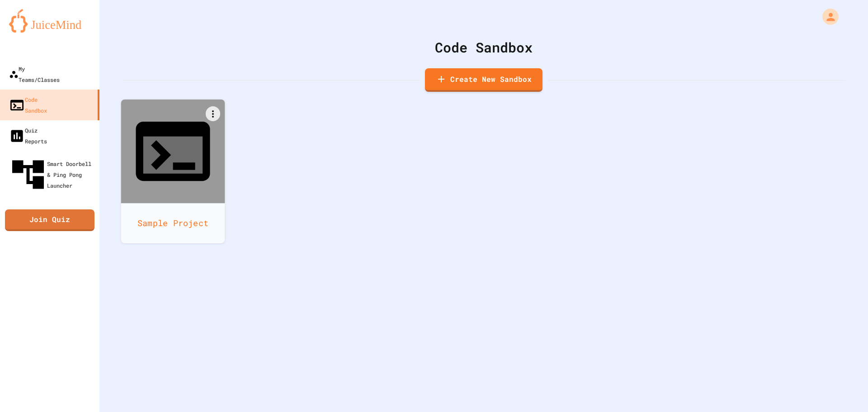 This screenshot has height=412, width=868. What do you see at coordinates (50, 21) in the screenshot?
I see `img: logo-orange.svg` at bounding box center [50, 21].